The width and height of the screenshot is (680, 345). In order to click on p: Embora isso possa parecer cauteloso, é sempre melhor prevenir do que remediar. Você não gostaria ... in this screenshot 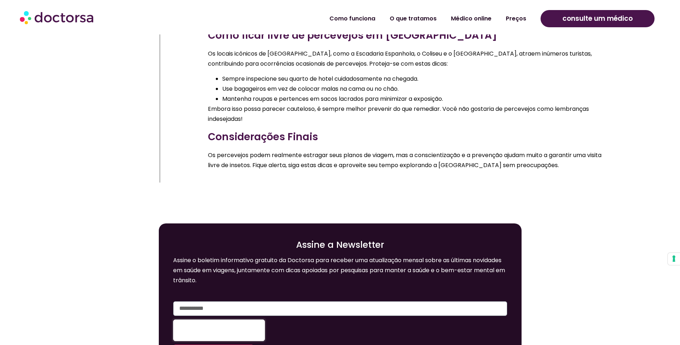, I will do `click(409, 114)`.